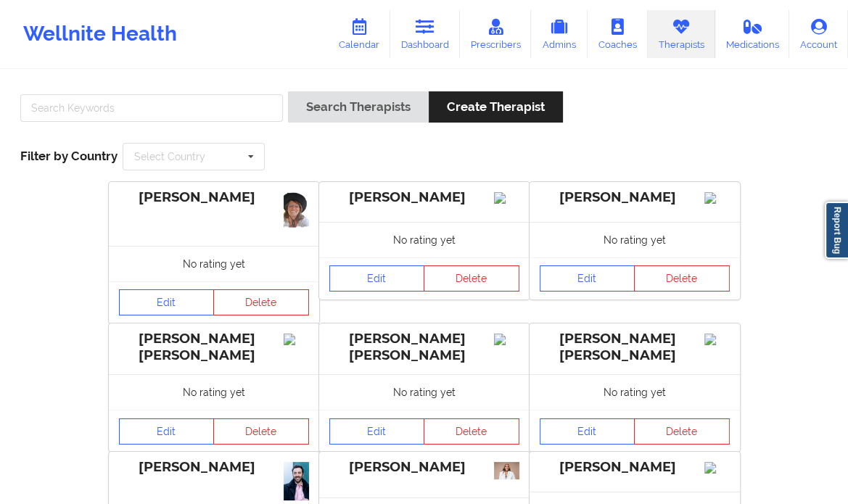  I want to click on button: Create Therapist, so click(496, 107).